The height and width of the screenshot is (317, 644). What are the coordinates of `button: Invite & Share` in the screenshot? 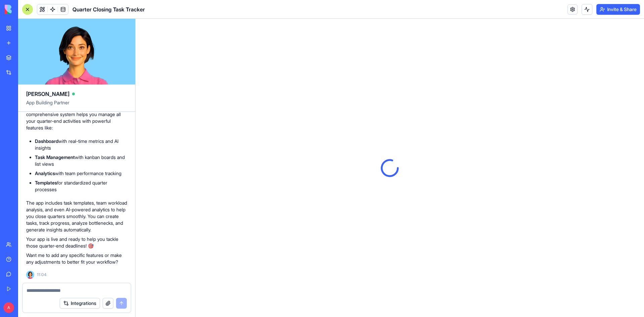 It's located at (618, 10).